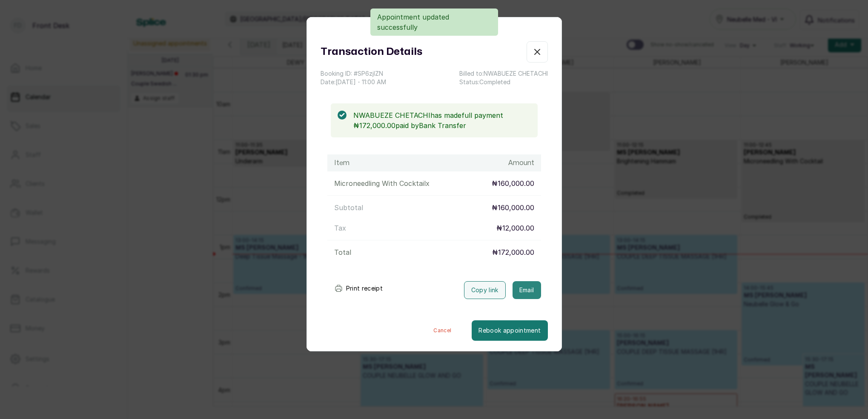  Describe the element at coordinates (382, 184) in the screenshot. I see `p: Microneedling With Cocktail x` at that location.